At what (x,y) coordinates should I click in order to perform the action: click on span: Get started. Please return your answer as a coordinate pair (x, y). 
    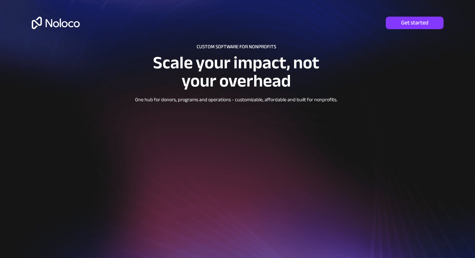
    Looking at the image, I should click on (414, 23).